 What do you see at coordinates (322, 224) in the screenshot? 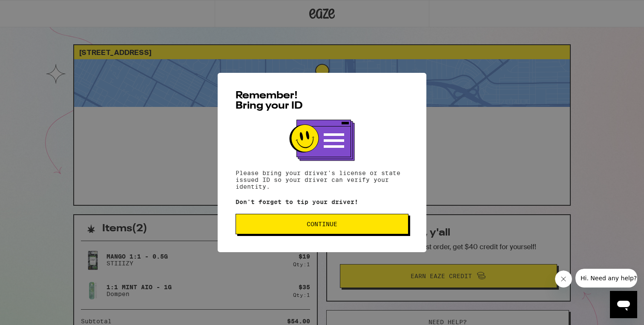
I see `button: Continue` at bounding box center [322, 224].